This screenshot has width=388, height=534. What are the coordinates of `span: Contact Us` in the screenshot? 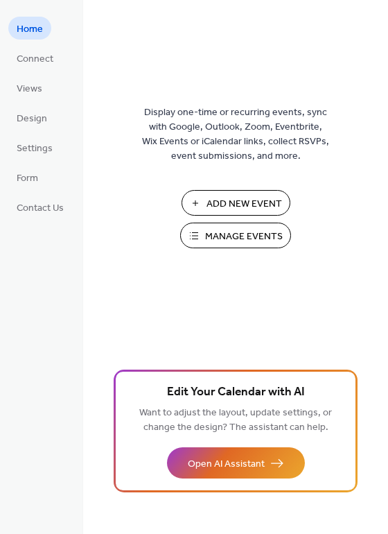 It's located at (40, 208).